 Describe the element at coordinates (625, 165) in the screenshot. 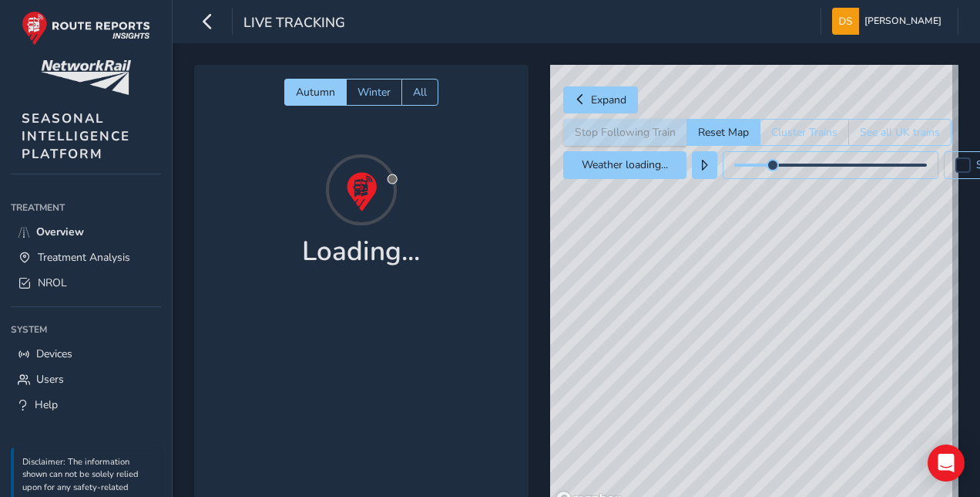

I see `button: Weather loading...` at that location.